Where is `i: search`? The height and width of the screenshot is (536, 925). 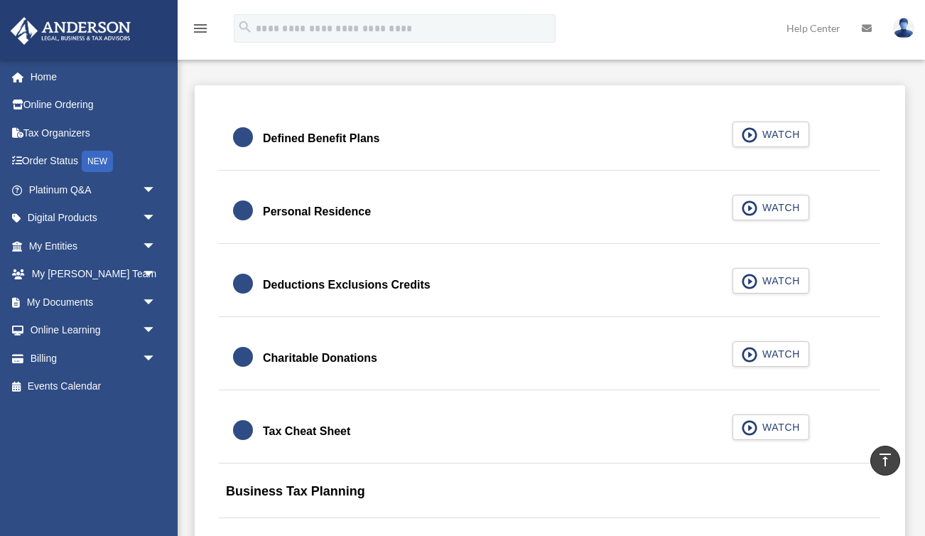 i: search is located at coordinates (245, 27).